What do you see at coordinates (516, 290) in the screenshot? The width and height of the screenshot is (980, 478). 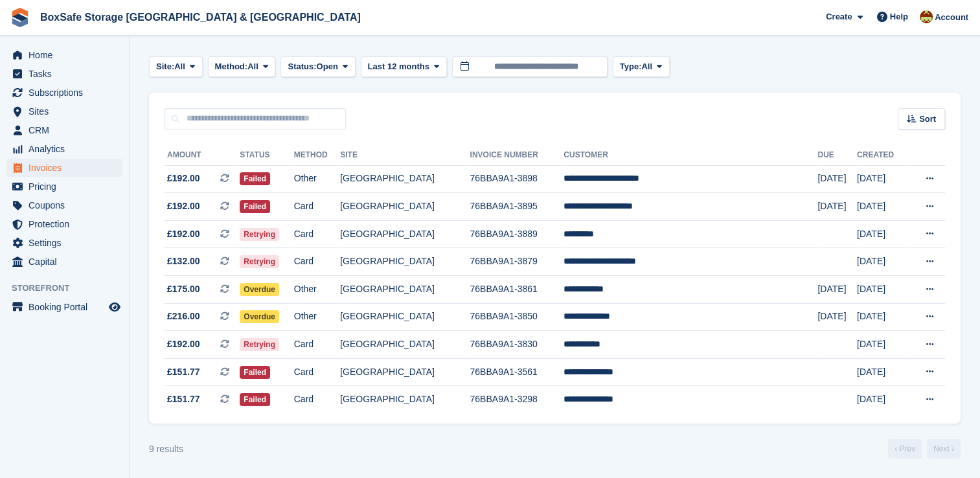 I see `td: 76BBA9A1-3861` at bounding box center [516, 290].